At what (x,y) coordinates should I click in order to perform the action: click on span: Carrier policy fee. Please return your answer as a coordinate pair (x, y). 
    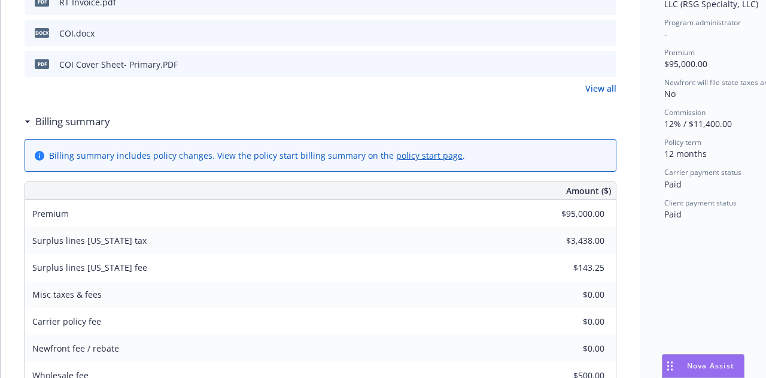
    Looking at the image, I should click on (66, 321).